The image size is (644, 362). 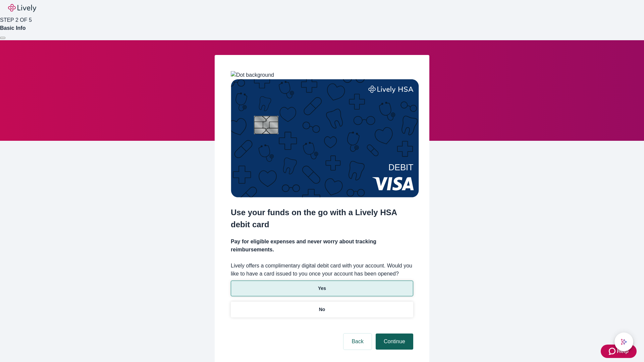 What do you see at coordinates (252, 75) in the screenshot?
I see `img: Dot background` at bounding box center [252, 75].